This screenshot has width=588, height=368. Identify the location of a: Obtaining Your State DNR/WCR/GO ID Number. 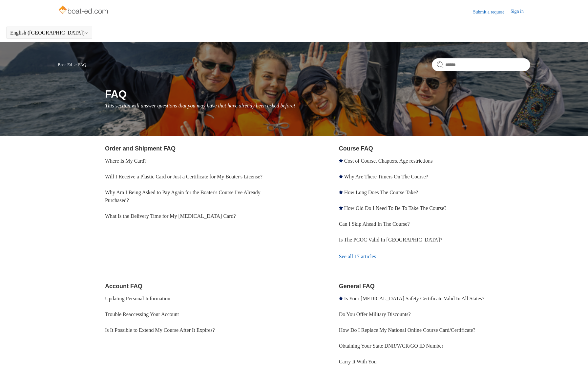
(391, 345).